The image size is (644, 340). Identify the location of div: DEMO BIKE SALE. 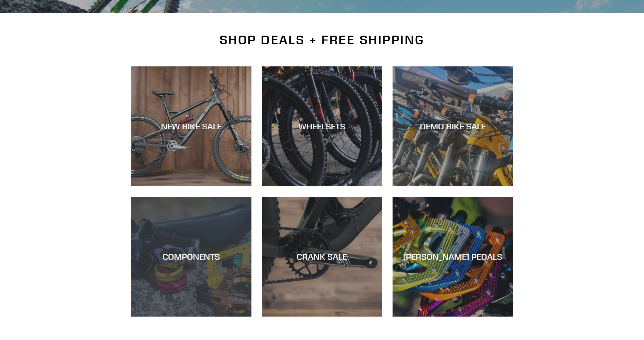
(453, 126).